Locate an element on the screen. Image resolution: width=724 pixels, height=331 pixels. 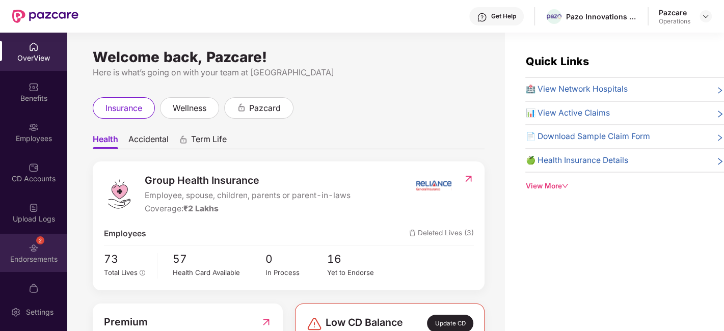
span: 16 is located at coordinates (358, 259).